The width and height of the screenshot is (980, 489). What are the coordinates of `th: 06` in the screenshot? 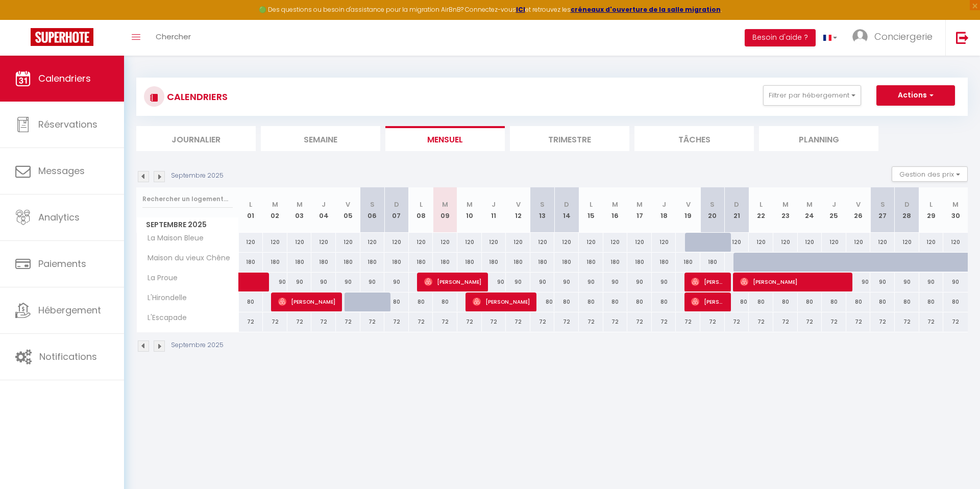 It's located at (372, 210).